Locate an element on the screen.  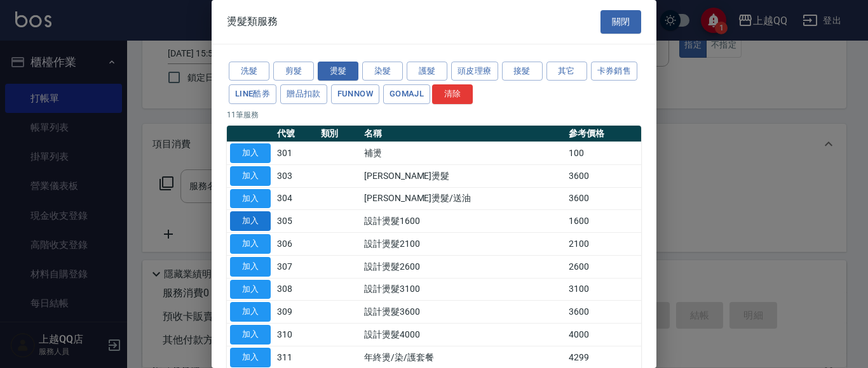
span: 燙髮類服務 is located at coordinates (252, 22).